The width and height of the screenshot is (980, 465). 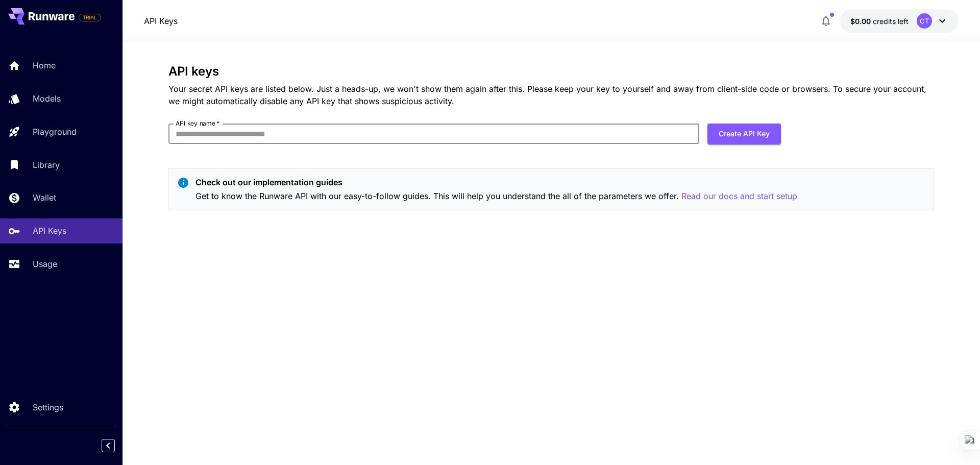 What do you see at coordinates (739, 196) in the screenshot?
I see `button: Read our docs and start setup` at bounding box center [739, 196].